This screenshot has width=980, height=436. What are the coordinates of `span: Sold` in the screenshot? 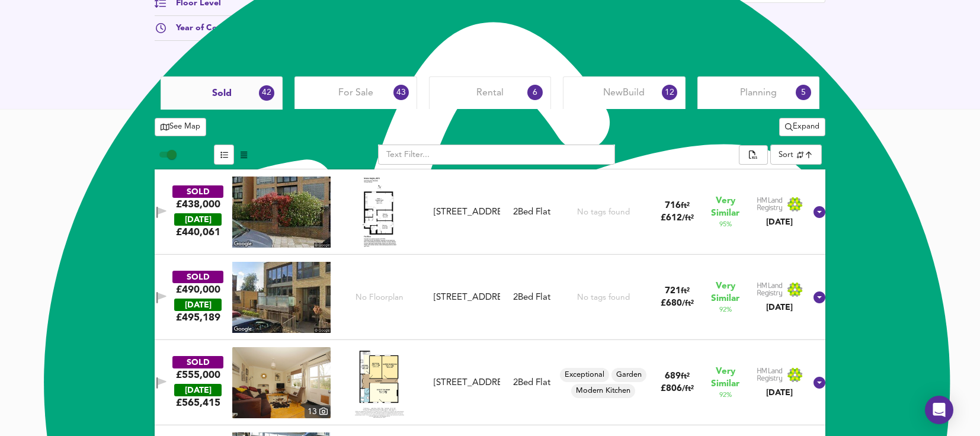 It's located at (221, 93).